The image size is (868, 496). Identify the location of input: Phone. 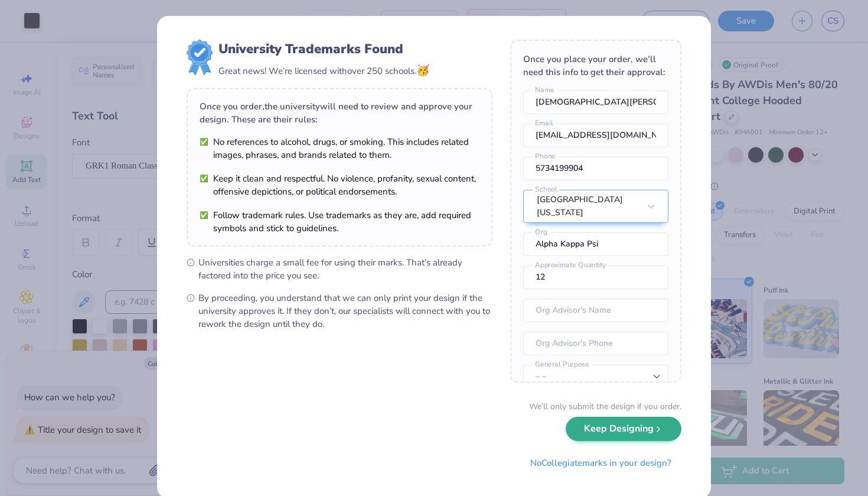
(596, 168).